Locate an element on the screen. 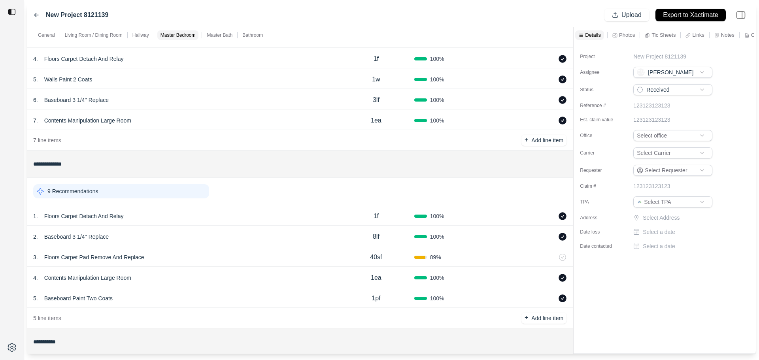 This screenshot has height=360, width=759. label: Date loss is located at coordinates (600, 232).